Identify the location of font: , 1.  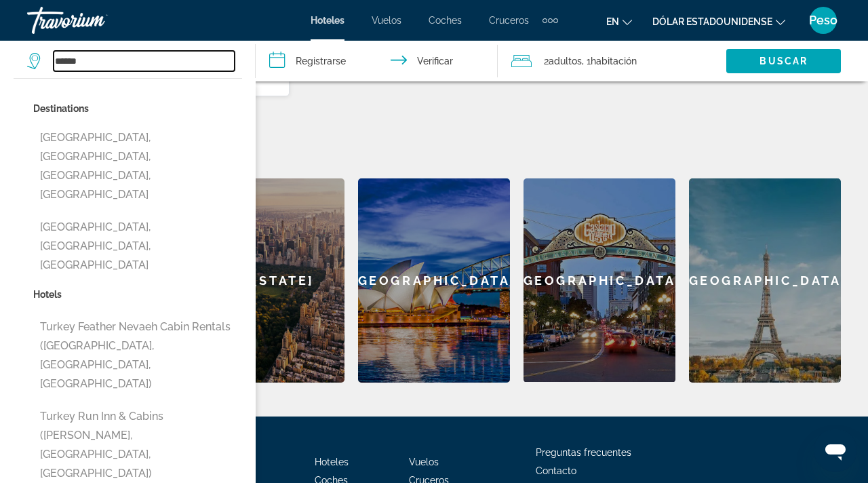
(586, 61).